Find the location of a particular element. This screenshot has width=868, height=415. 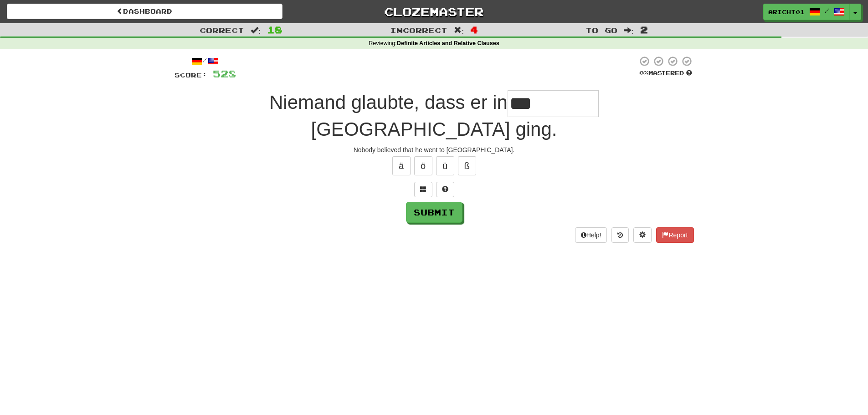

a: Clozemaster is located at coordinates (434, 12).